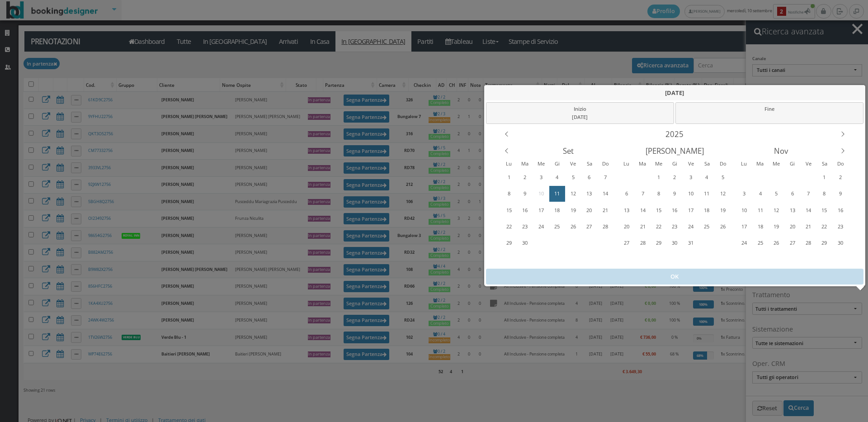 This screenshot has width=868, height=422. What do you see at coordinates (843, 134) in the screenshot?
I see `div: Next Year` at bounding box center [843, 134].